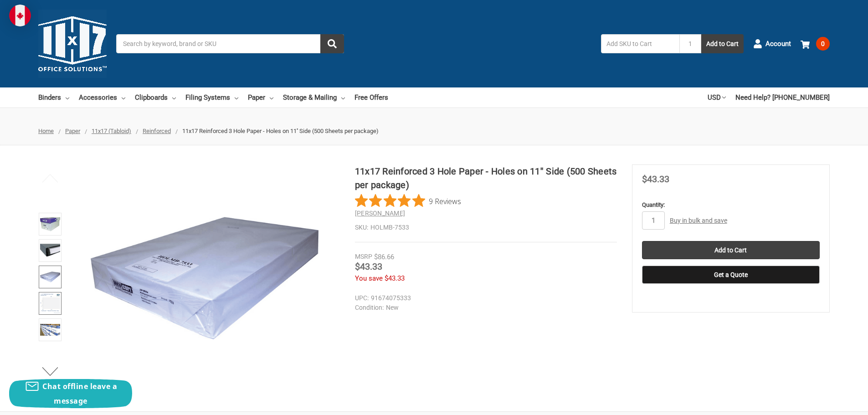  Describe the element at coordinates (53, 98) in the screenshot. I see `a: Binders` at that location.